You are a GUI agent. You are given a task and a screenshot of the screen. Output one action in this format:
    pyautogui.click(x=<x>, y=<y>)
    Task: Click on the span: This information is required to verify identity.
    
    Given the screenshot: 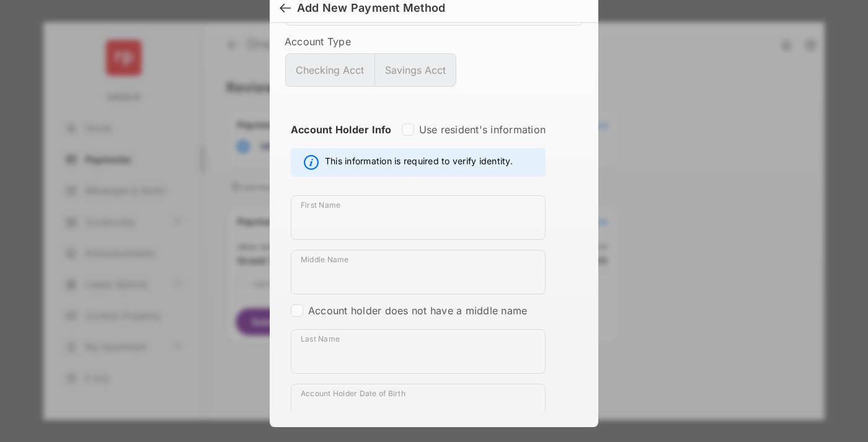 What is the action you would take?
    pyautogui.click(x=419, y=162)
    